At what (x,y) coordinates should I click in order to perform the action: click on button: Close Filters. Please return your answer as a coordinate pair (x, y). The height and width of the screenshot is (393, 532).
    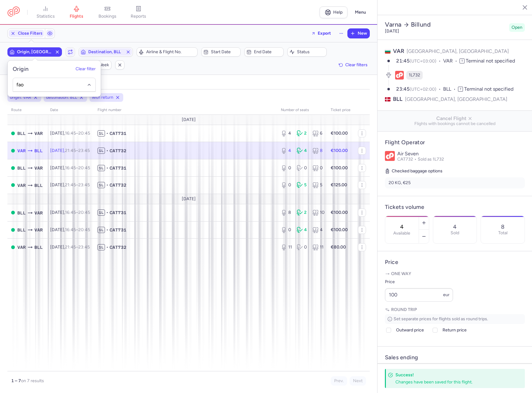
    Looking at the image, I should click on (26, 34).